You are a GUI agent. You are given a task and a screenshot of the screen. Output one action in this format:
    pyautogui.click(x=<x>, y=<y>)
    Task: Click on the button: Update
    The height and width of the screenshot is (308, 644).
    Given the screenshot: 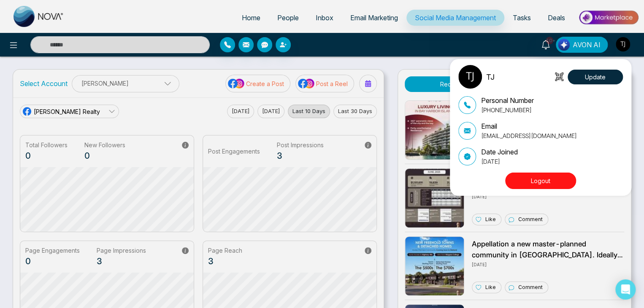 What is the action you would take?
    pyautogui.click(x=595, y=77)
    